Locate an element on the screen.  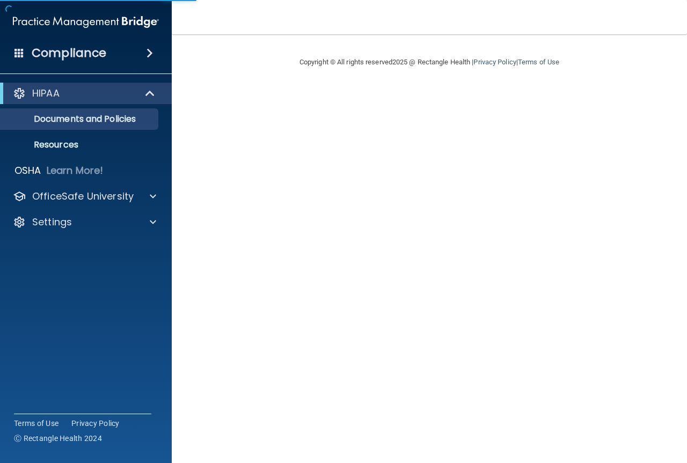
p: OSHA is located at coordinates (28, 171).